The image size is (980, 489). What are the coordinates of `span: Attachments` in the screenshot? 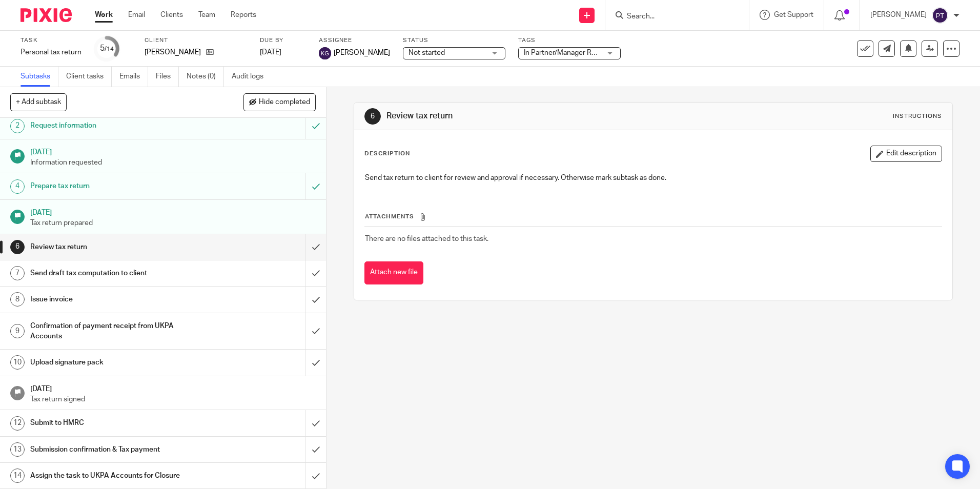 It's located at (390, 216).